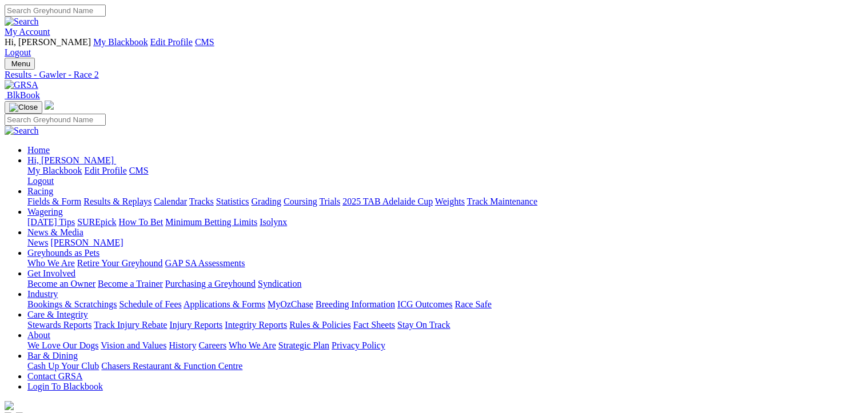 Image resolution: width=865 pixels, height=413 pixels. Describe the element at coordinates (45, 212) in the screenshot. I see `a: Wagering` at that location.